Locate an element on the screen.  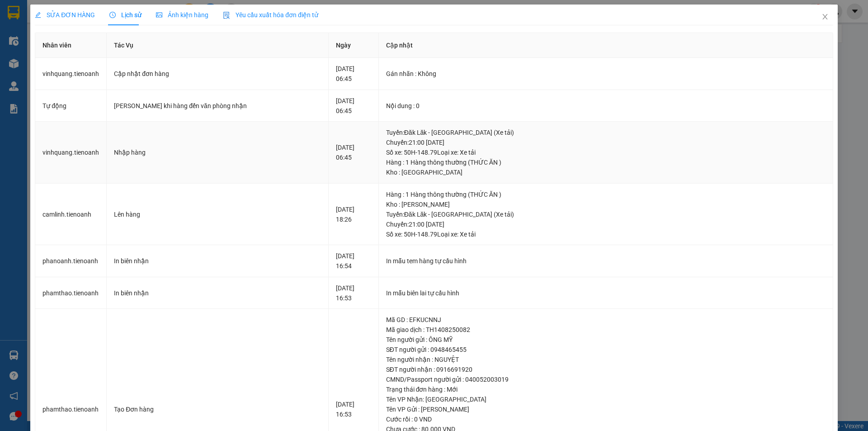
th: Cập nhật is located at coordinates (606, 45).